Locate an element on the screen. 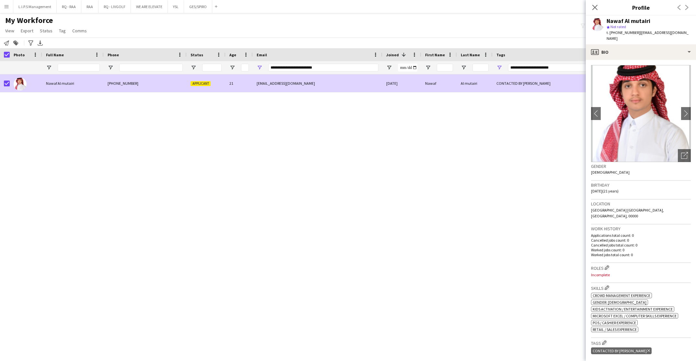 This screenshot has width=696, height=361. div: Nawaf Al mutairi is located at coordinates (628, 21).